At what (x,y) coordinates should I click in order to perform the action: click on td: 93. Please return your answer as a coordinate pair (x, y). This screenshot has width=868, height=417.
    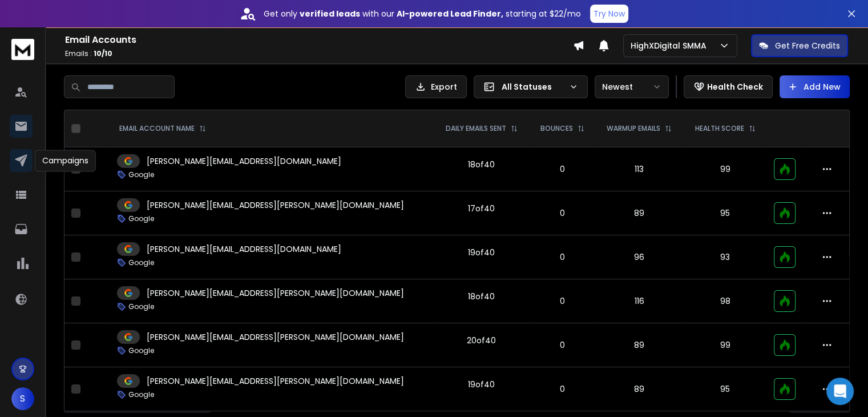
    Looking at the image, I should click on (726, 257).